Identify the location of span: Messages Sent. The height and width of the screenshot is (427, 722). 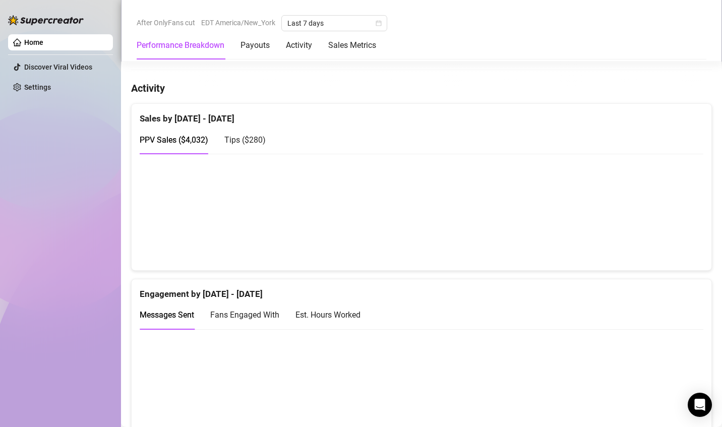
(167, 314).